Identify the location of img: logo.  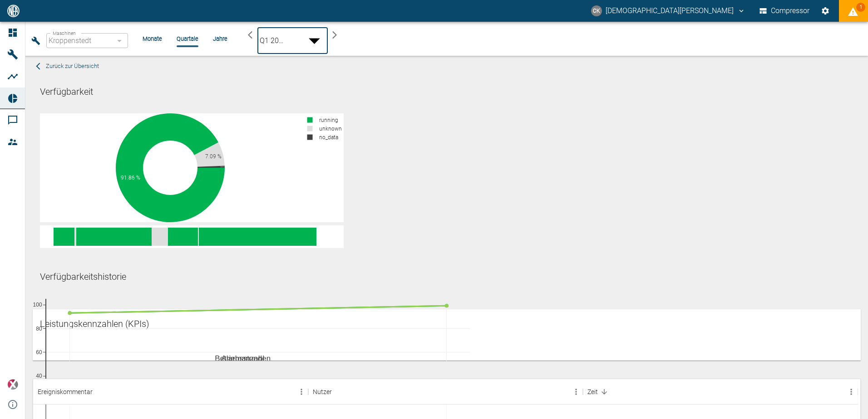
(13, 10).